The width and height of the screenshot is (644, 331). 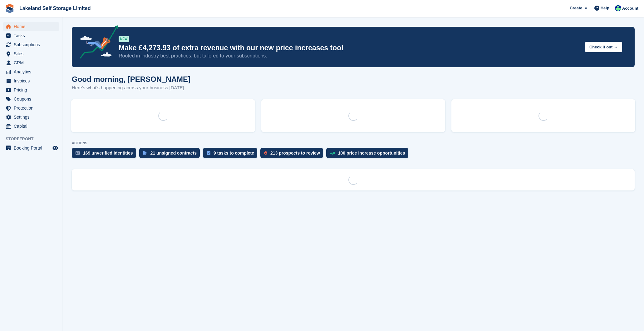 I want to click on p: Rooted in industry best practices, but tailored to your subscriptions., so click(x=349, y=56).